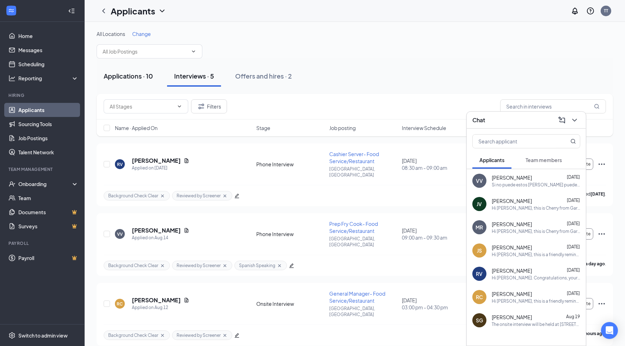 Image resolution: width=625 pixels, height=346 pixels. Describe the element at coordinates (142, 106) in the screenshot. I see `input: All Stages` at that location.